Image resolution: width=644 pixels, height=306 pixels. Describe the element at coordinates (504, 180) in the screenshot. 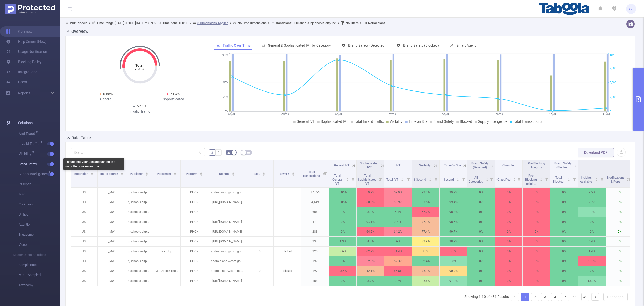

I see `span: *Classified` at that location.